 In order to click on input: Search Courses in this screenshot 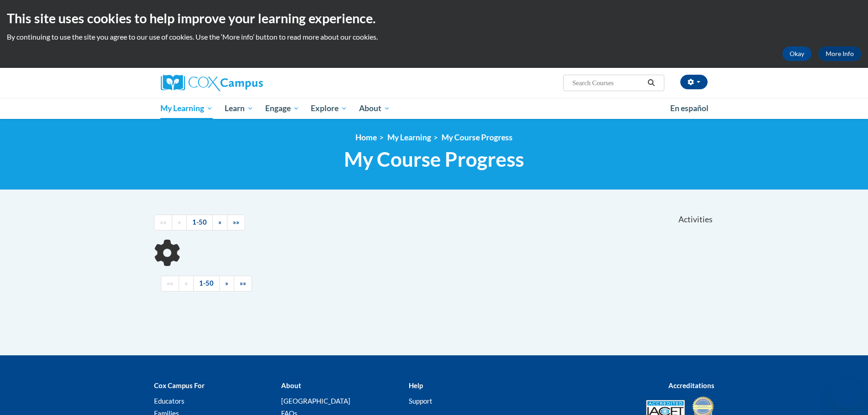, I will do `click(608, 83)`.